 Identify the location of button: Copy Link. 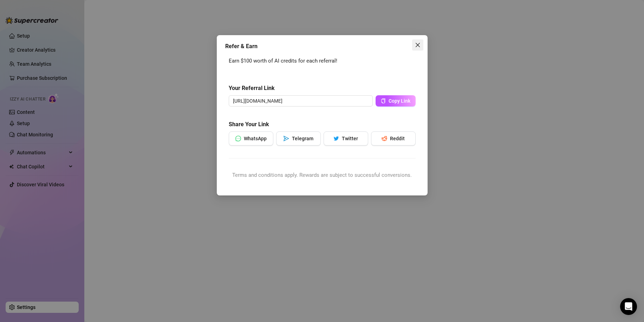
(396, 101).